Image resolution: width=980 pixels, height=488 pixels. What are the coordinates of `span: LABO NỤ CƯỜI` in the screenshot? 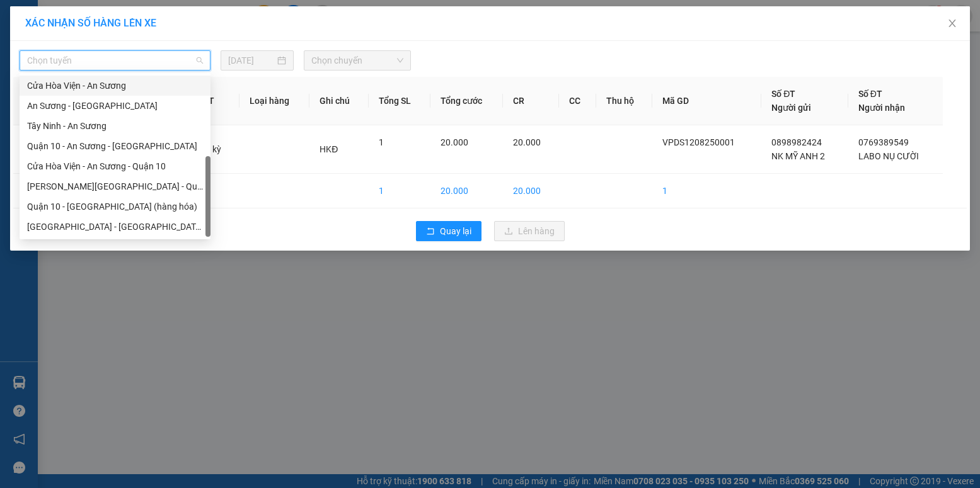 It's located at (889, 156).